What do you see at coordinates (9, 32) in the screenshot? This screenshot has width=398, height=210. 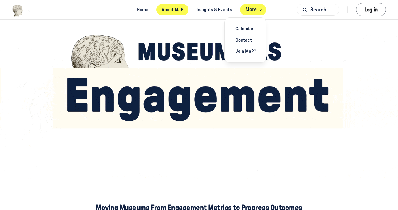 I see `span: Name` at bounding box center [9, 32].